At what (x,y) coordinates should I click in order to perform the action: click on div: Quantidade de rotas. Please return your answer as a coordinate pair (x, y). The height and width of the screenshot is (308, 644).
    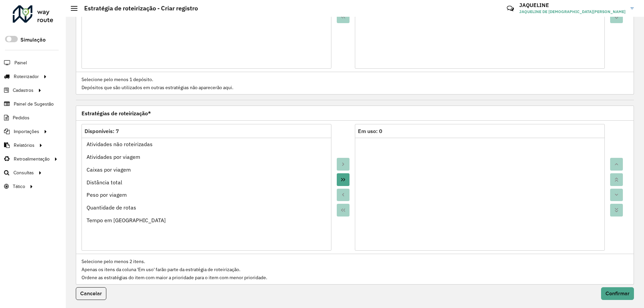
    Looking at the image, I should click on (207, 207).